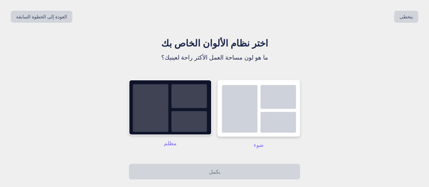 Image resolution: width=429 pixels, height=187 pixels. What do you see at coordinates (42, 17) in the screenshot?
I see `button: العودة إلى الخطوة السابقة` at bounding box center [42, 17].